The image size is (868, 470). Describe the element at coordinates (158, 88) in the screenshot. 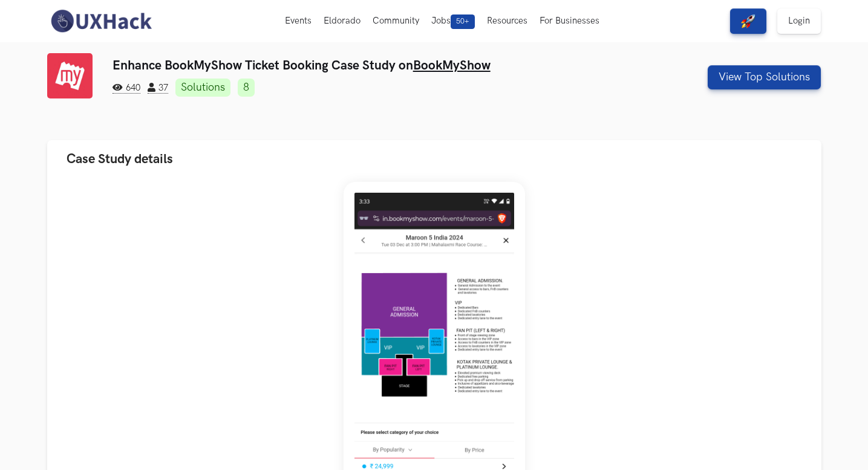

I see `span: 37` at that location.